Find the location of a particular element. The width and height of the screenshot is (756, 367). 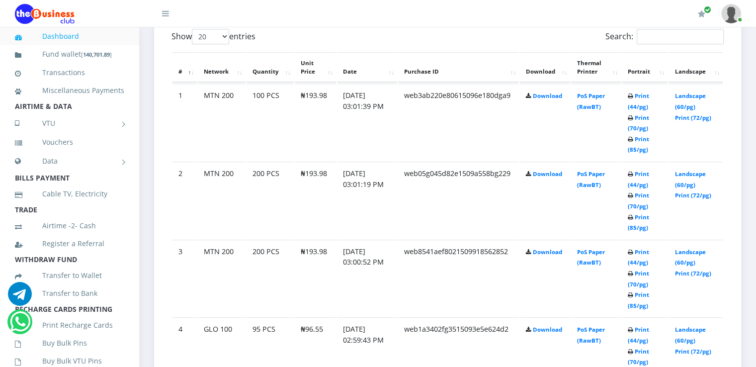

th: Unit Price: activate to sort column ascending is located at coordinates (315, 68).